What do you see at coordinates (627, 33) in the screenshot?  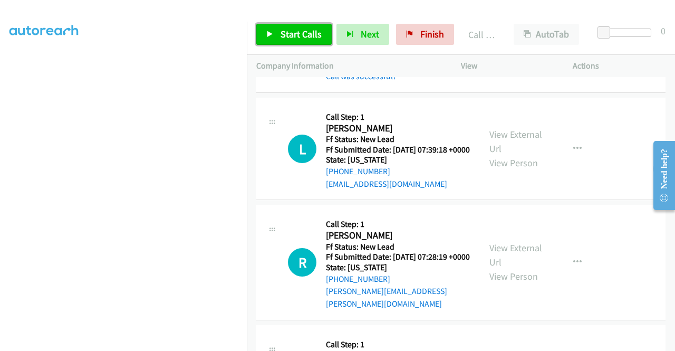 I see `div: Delay between calls (in seconds)` at bounding box center [627, 33].